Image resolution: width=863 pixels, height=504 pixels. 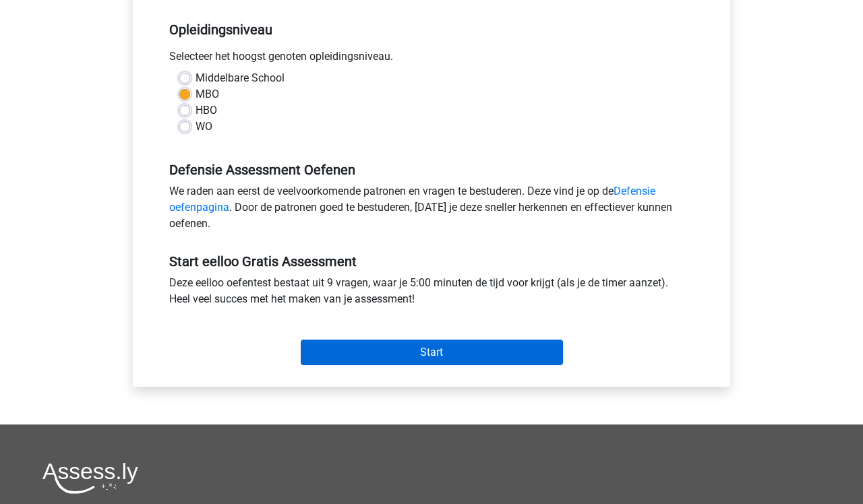 What do you see at coordinates (206, 111) in the screenshot?
I see `label: HBO` at bounding box center [206, 111].